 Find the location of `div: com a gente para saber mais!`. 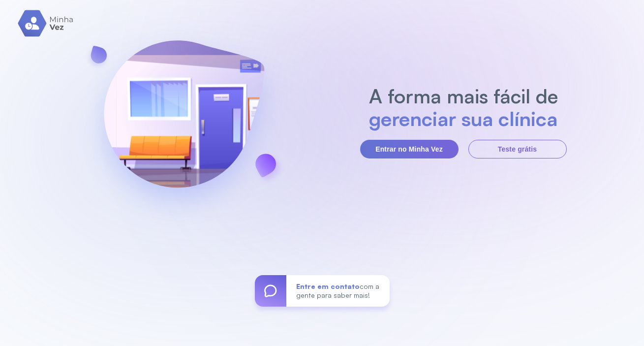

div: com a gente para saber mais! is located at coordinates (338, 291).